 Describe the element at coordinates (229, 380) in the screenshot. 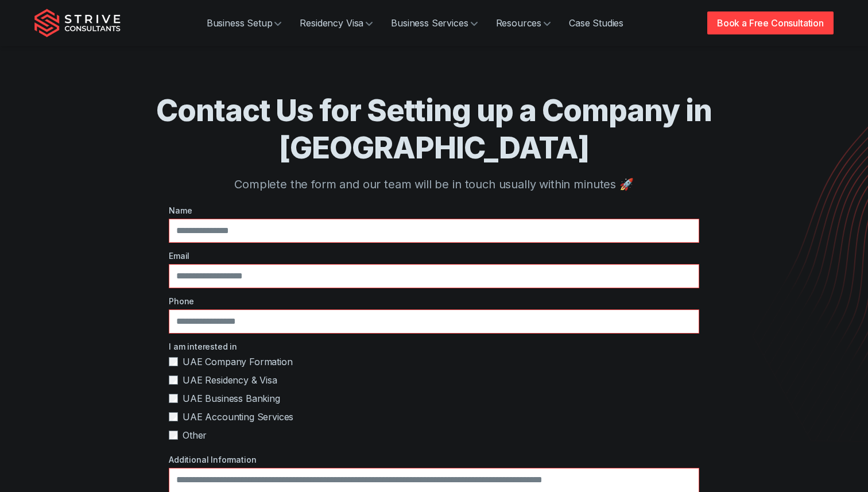

I see `span: UAE Residency & Visa` at that location.